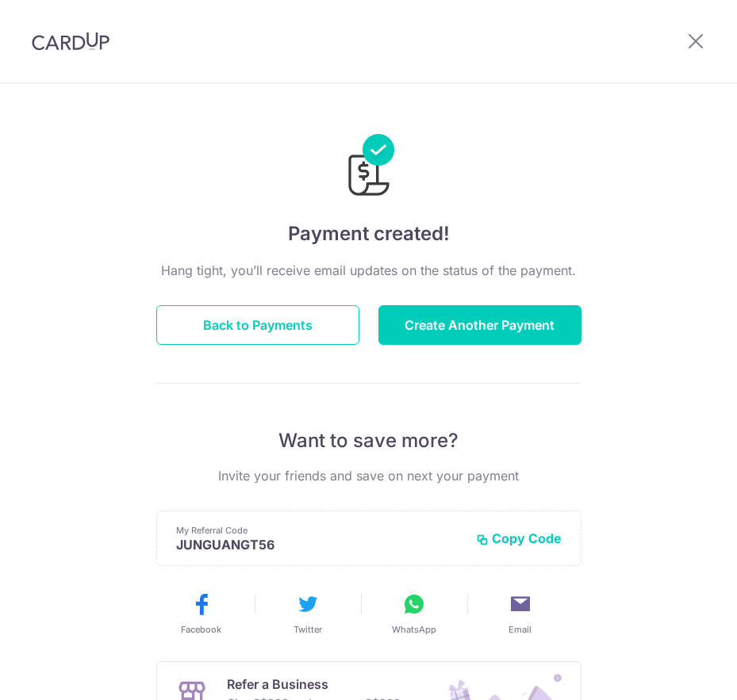 The width and height of the screenshot is (737, 700). I want to click on span: Email, so click(519, 629).